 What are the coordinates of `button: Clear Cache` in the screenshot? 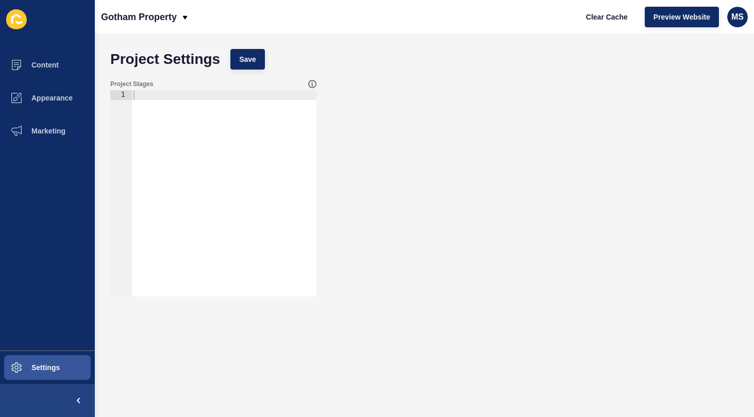 It's located at (607, 17).